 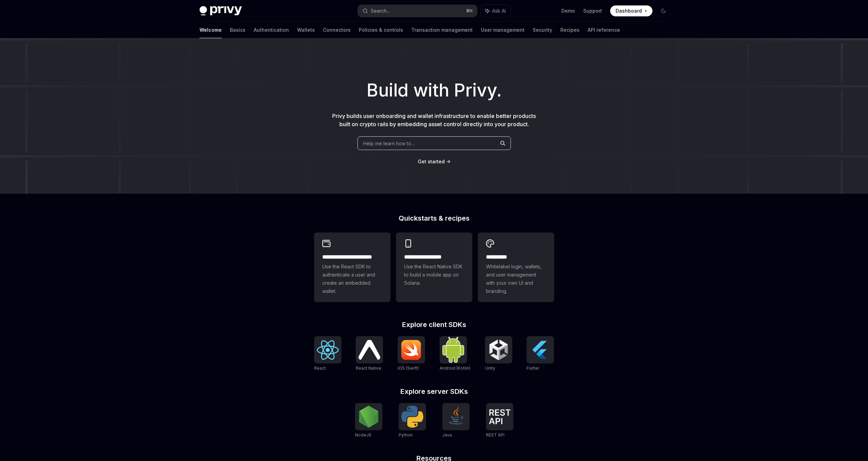 I want to click on a: Welcome, so click(x=210, y=30).